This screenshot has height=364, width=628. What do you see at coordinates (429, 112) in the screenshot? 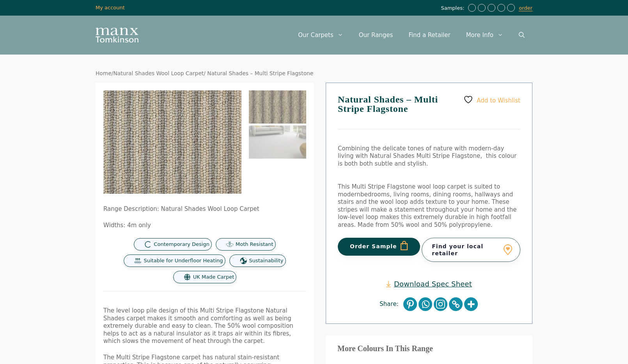
I see `h1: Natural Shades – Multi Stripe Flagstone` at bounding box center [429, 112].